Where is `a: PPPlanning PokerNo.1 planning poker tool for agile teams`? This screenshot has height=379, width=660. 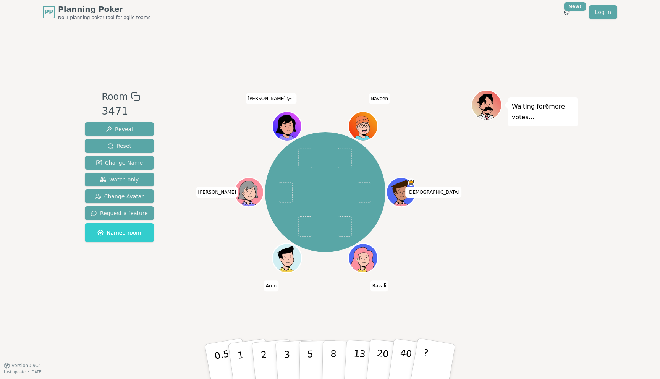 a: PPPlanning PokerNo.1 planning poker tool for agile teams is located at coordinates (97, 12).